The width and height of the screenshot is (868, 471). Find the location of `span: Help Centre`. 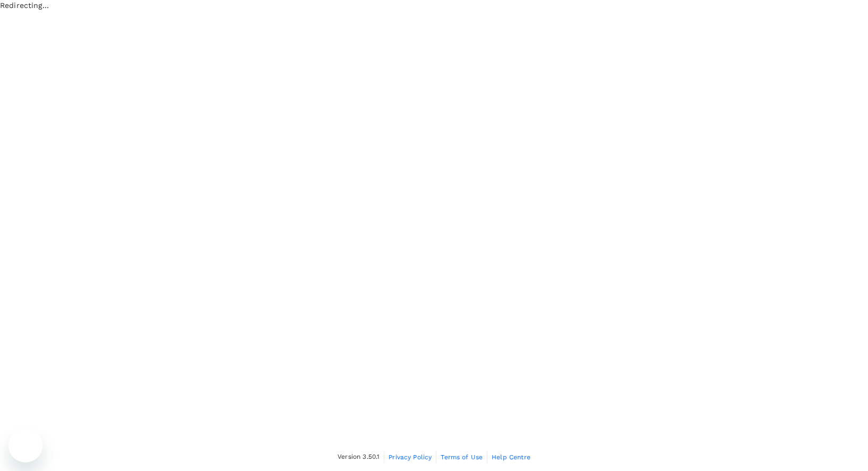

span: Help Centre is located at coordinates (511, 457).